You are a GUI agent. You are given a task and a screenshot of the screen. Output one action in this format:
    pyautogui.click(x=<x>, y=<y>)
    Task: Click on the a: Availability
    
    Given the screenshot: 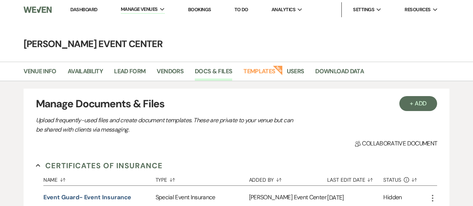 What is the action you would take?
    pyautogui.click(x=85, y=74)
    